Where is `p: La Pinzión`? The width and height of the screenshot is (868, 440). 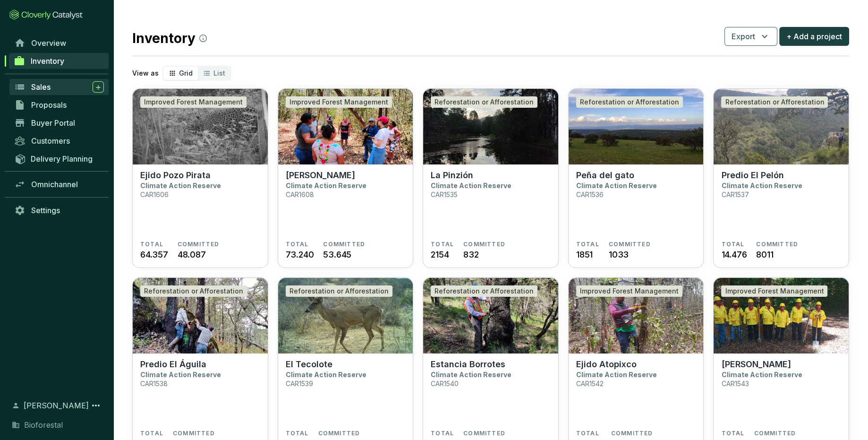 p: La Pinzión is located at coordinates (452, 175).